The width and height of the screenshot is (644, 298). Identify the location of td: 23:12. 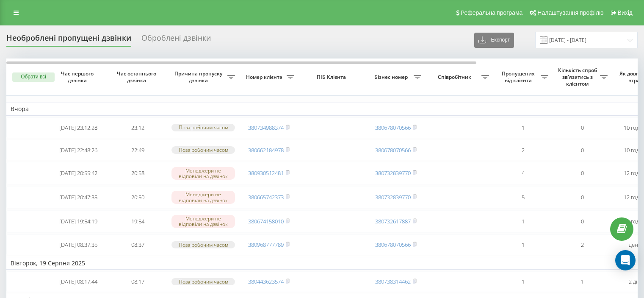
(138, 128).